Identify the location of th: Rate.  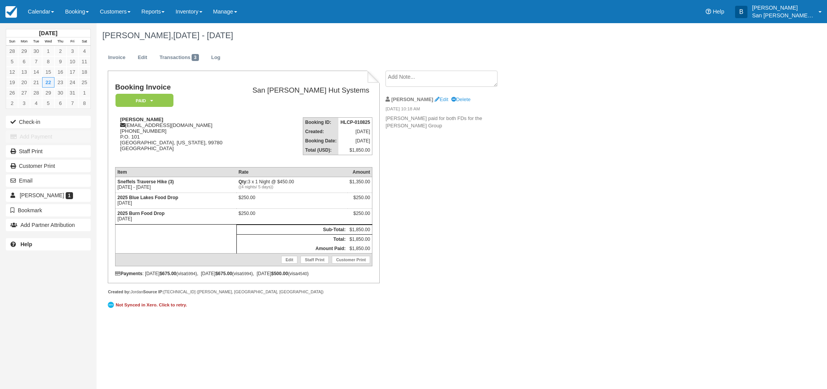
(292, 172).